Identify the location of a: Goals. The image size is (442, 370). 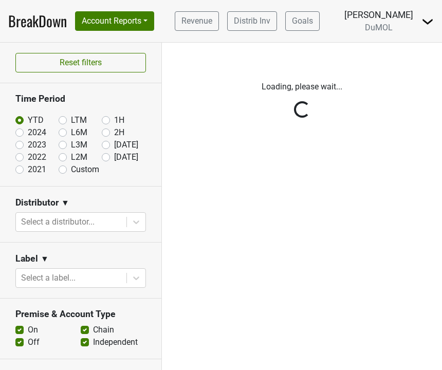
(302, 21).